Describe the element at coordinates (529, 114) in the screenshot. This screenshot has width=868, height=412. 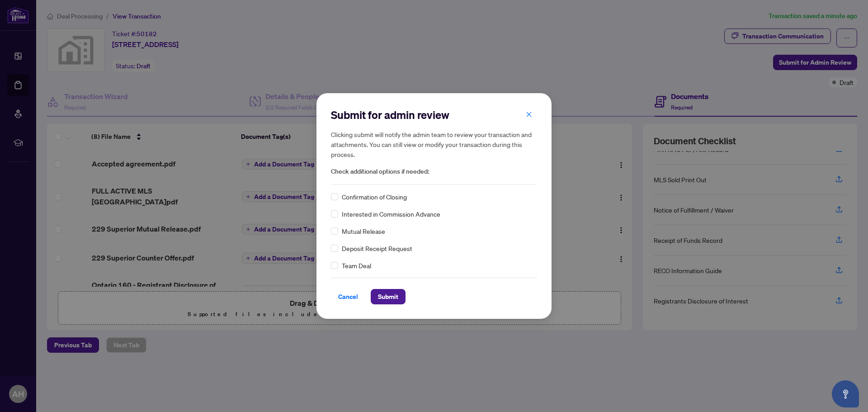
I see `span: close` at that location.